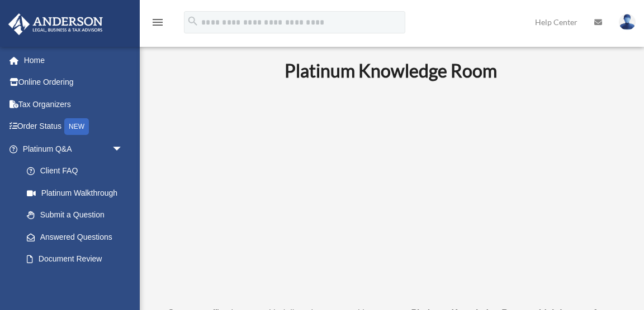  I want to click on div: NEW, so click(77, 127).